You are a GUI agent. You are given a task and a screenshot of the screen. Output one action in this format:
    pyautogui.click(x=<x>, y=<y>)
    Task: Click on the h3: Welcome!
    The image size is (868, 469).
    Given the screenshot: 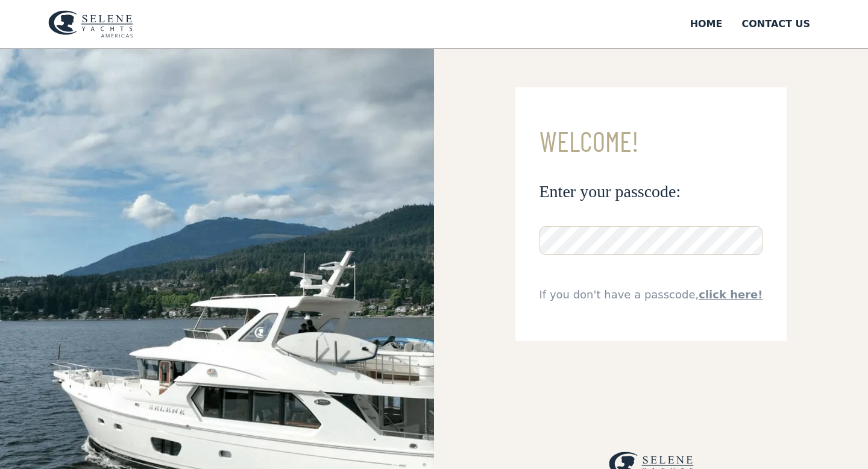 What is the action you would take?
    pyautogui.click(x=651, y=141)
    